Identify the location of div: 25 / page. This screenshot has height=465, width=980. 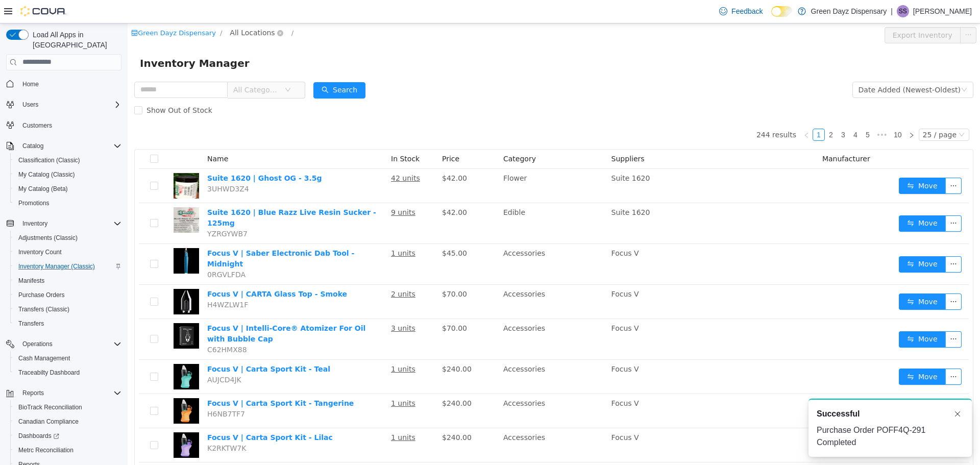
(813, 111).